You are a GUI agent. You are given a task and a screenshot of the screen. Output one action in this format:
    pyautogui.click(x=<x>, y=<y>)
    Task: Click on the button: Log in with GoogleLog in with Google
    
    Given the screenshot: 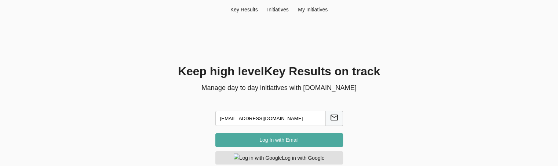 What is the action you would take?
    pyautogui.click(x=279, y=158)
    